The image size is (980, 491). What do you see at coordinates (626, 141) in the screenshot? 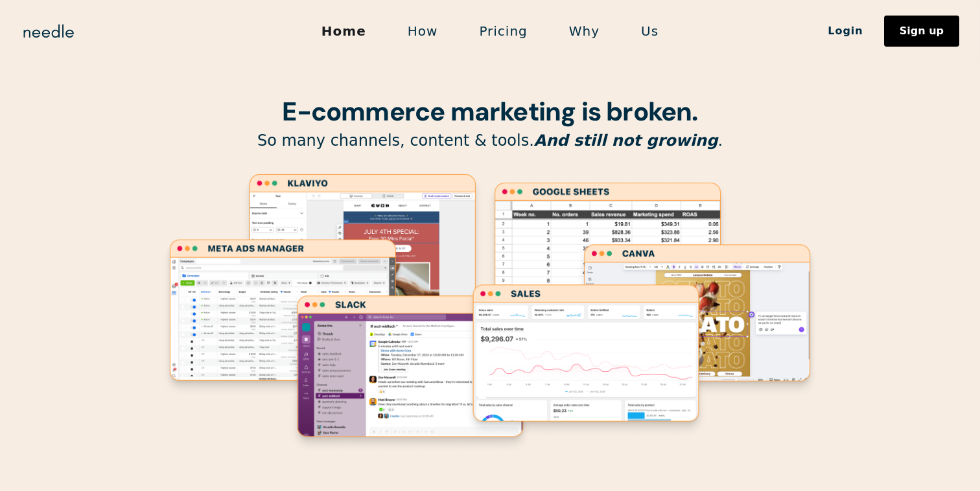
I see `em: And still not growing` at bounding box center [626, 141].